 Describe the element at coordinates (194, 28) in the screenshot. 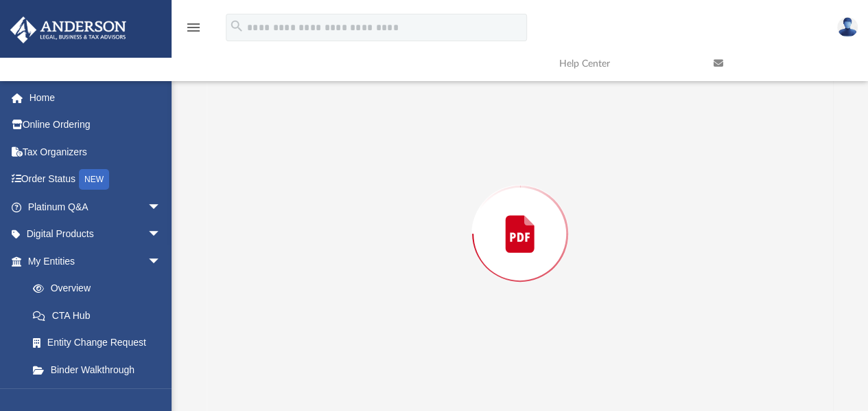

I see `i: menu` at that location.